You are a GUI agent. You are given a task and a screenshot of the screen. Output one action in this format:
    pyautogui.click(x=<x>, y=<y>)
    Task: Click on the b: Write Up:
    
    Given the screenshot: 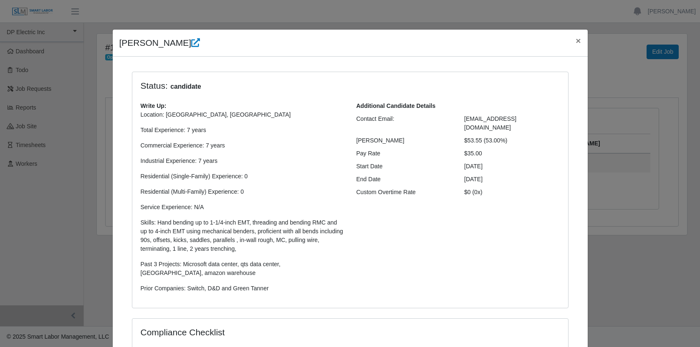 What is the action you would take?
    pyautogui.click(x=154, y=106)
    